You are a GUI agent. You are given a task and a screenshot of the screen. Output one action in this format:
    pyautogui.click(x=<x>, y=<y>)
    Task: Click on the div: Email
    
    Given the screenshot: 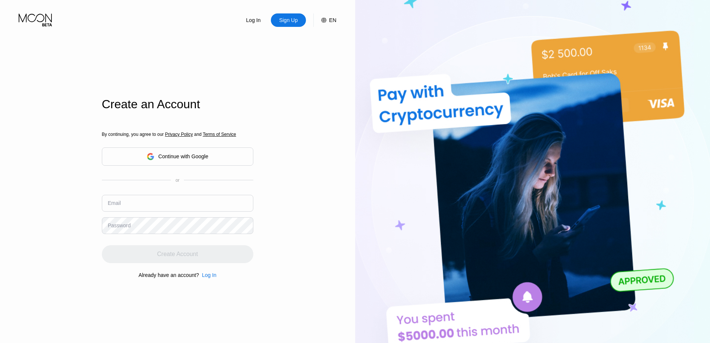 What is the action you would take?
    pyautogui.click(x=114, y=203)
    